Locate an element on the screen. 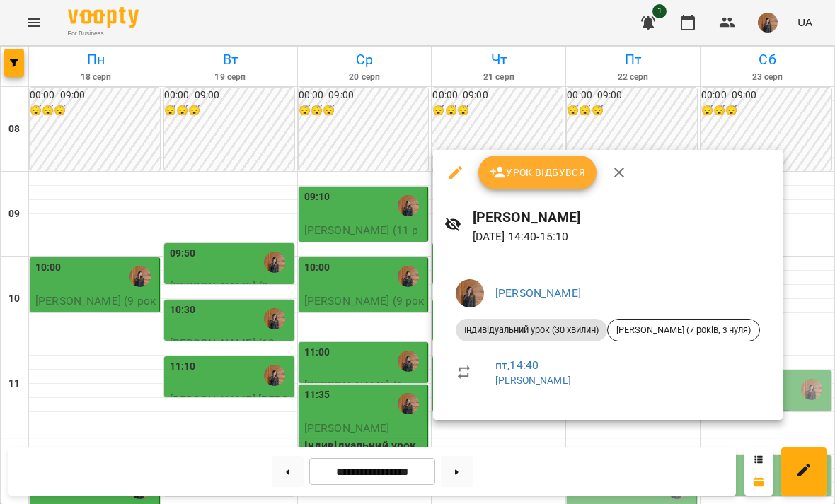 The width and height of the screenshot is (835, 504). button: Урок відбувся is located at coordinates (537, 172).